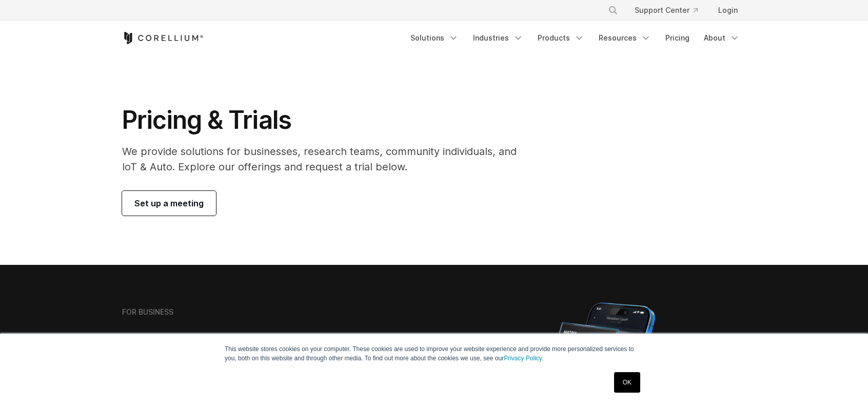 This screenshot has width=868, height=406. What do you see at coordinates (678, 38) in the screenshot?
I see `a: Pricing` at bounding box center [678, 38].